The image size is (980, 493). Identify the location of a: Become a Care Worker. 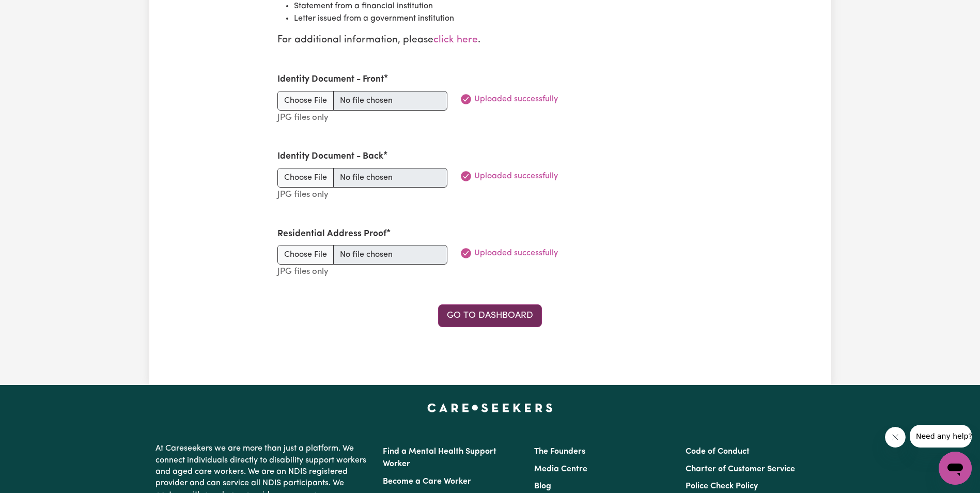
(426, 482).